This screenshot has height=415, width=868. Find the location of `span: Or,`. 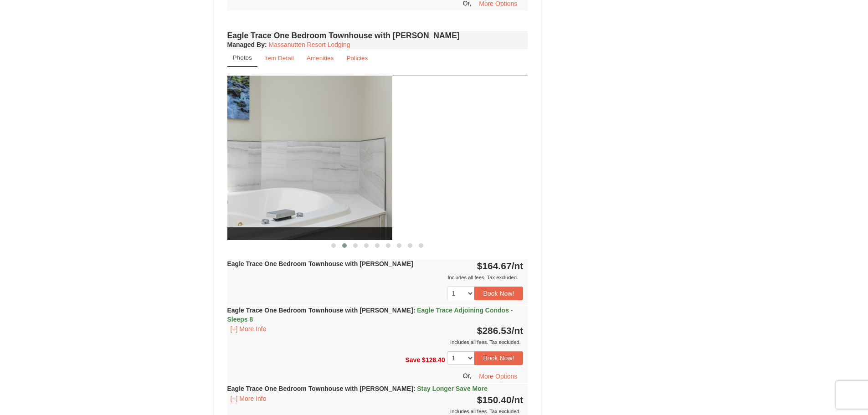

span: Or, is located at coordinates (467, 376).